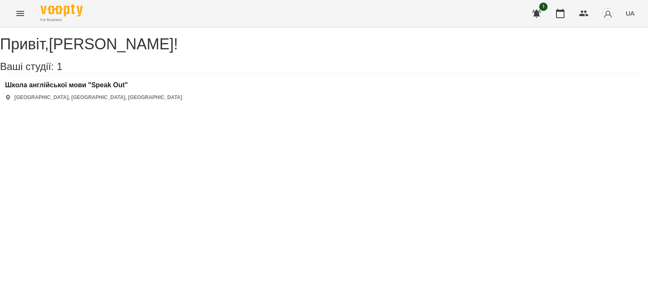 This screenshot has height=293, width=648. Describe the element at coordinates (94, 85) in the screenshot. I see `a: Школа англійської мови "Speak Out"` at that location.